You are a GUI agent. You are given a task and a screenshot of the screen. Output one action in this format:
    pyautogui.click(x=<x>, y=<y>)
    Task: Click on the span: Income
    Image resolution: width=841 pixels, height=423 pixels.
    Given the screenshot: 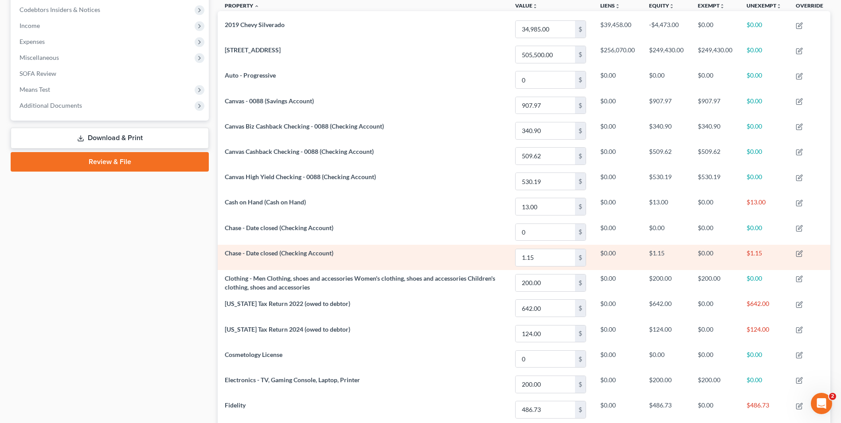 What is the action you would take?
    pyautogui.click(x=30, y=25)
    